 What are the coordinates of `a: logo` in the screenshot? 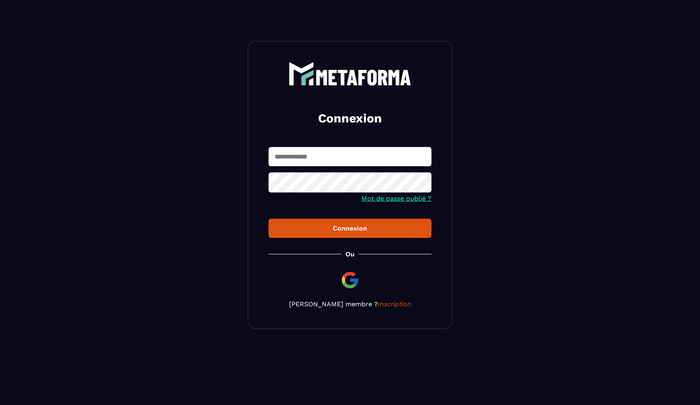 It's located at (350, 74).